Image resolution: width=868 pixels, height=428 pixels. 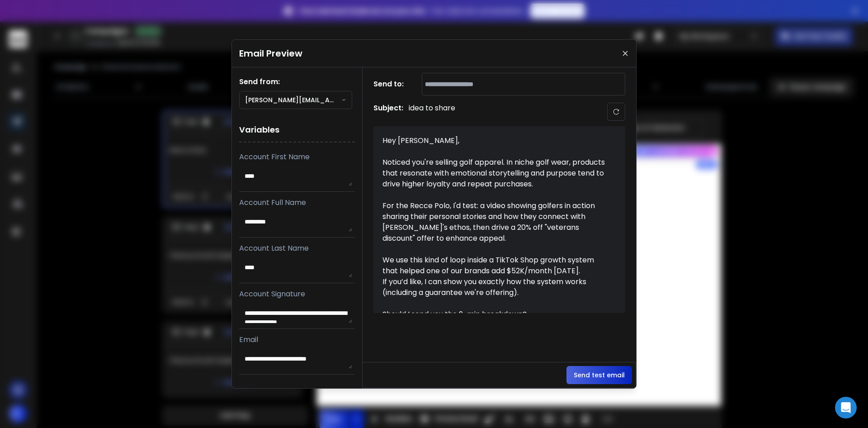 What do you see at coordinates (496, 287) in the screenshot?
I see `div: If you’d like, I can show you exactly how the system works (including a guarantee we're offering).` at bounding box center [496, 287].